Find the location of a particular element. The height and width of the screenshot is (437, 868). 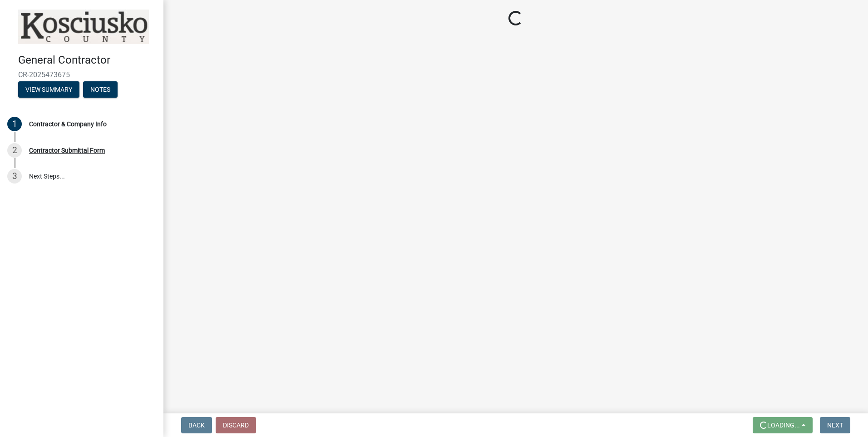

wm-modal-confirm: Notes is located at coordinates (101, 90).